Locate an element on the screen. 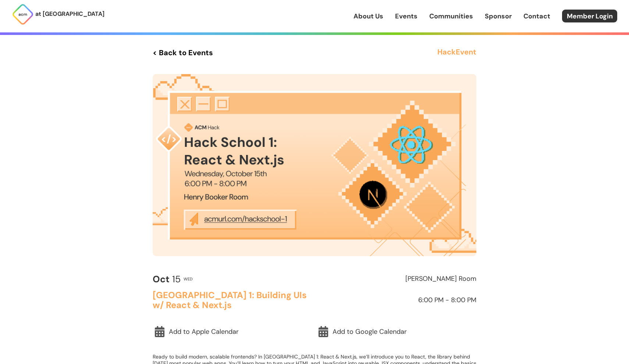 Image resolution: width=629 pixels, height=364 pixels. a: Add to Apple Calendar is located at coordinates (232, 331).